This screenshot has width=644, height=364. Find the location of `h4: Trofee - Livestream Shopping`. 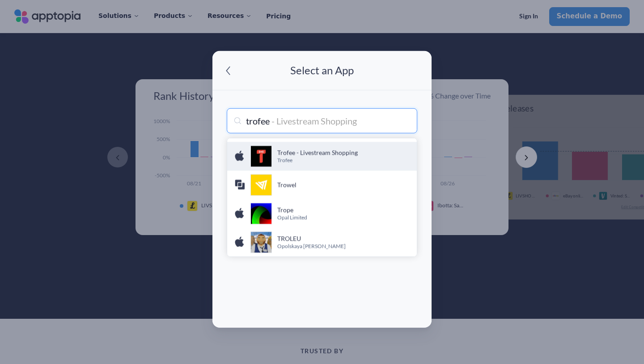

h4: Trofee - Livestream Shopping is located at coordinates (343, 152).